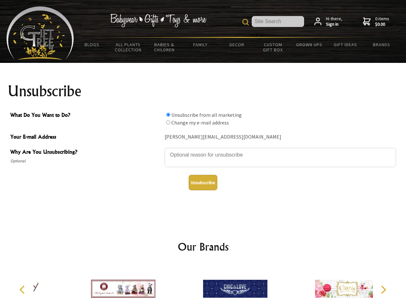 The width and height of the screenshot is (406, 308). What do you see at coordinates (86, 153) in the screenshot?
I see `span: Why Are You Unsubscribing?` at bounding box center [86, 153].